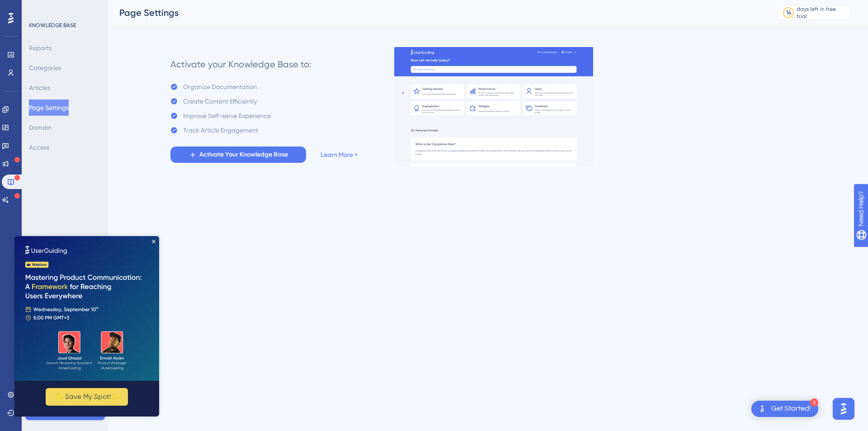 This screenshot has height=431, width=868. I want to click on div: Page Settings, so click(437, 13).